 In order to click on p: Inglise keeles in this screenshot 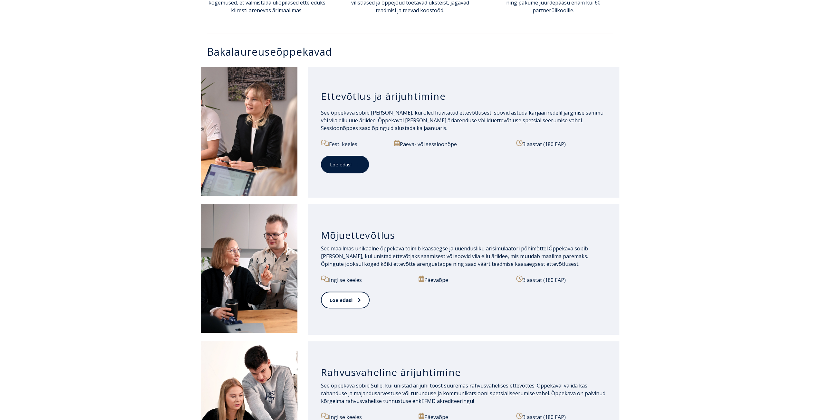, I will do `click(366, 280)`.